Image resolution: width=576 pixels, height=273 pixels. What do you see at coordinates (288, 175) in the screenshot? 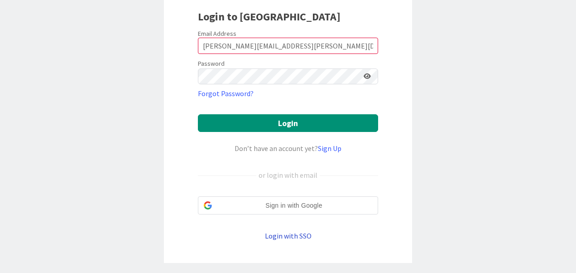
I see `div: or login with email` at bounding box center [288, 175].